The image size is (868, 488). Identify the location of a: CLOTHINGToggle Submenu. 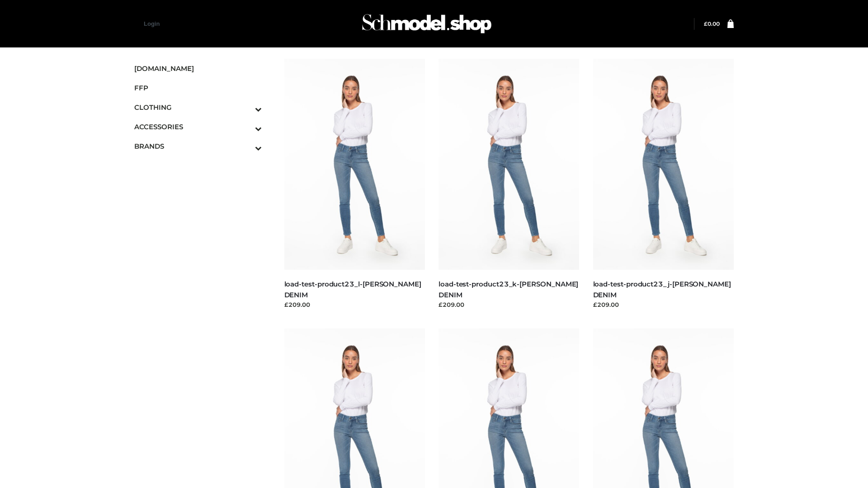
(198, 107).